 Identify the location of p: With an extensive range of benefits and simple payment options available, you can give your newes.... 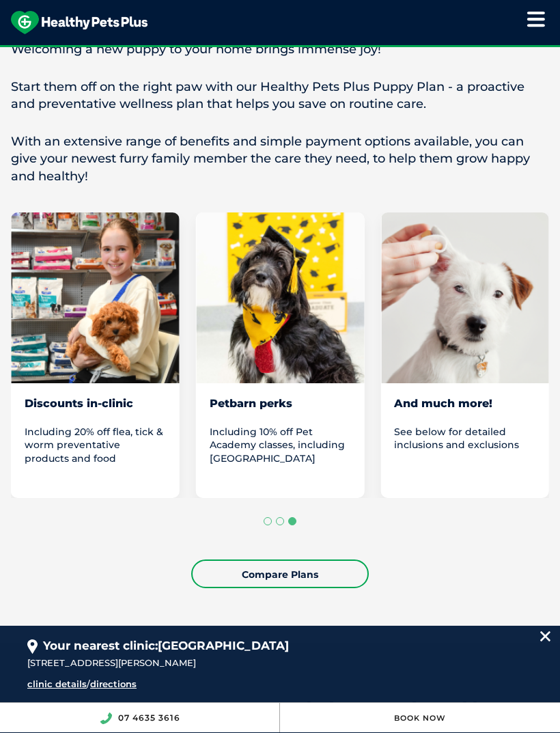
(280, 159).